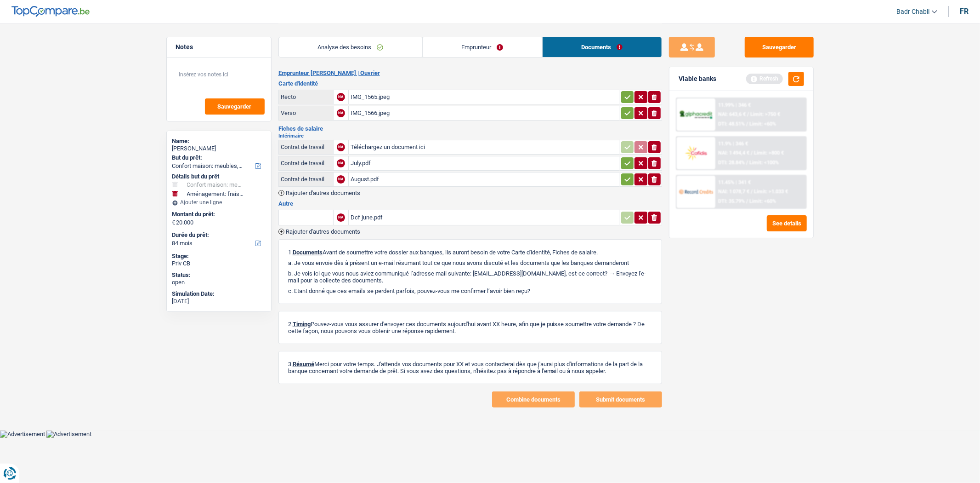  I want to click on button: Combine documents, so click(534, 400).